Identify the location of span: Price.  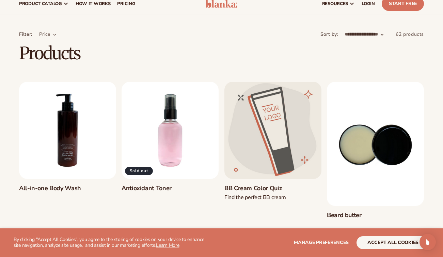
(45, 34).